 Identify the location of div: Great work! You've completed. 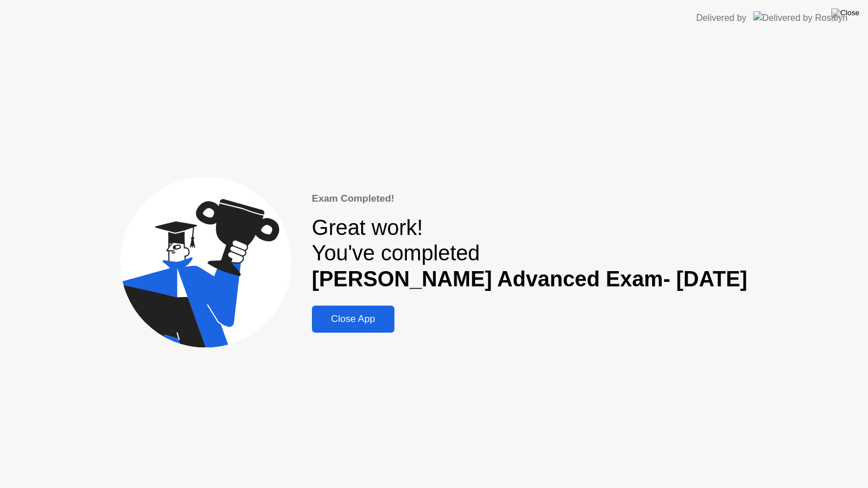
(530, 254).